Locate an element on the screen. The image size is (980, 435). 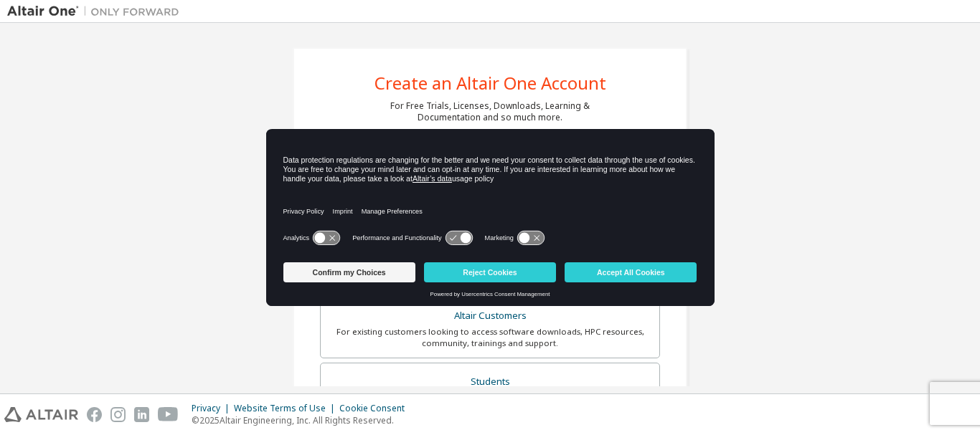
img: linkedin.svg is located at coordinates (141, 414).